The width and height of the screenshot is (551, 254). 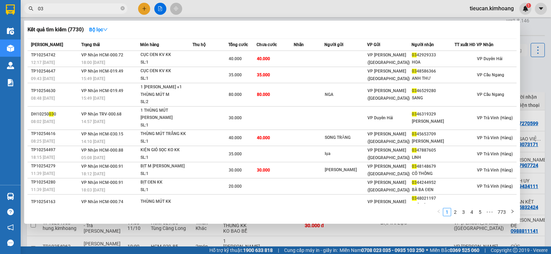 I want to click on span: VP Gửi, so click(x=373, y=45).